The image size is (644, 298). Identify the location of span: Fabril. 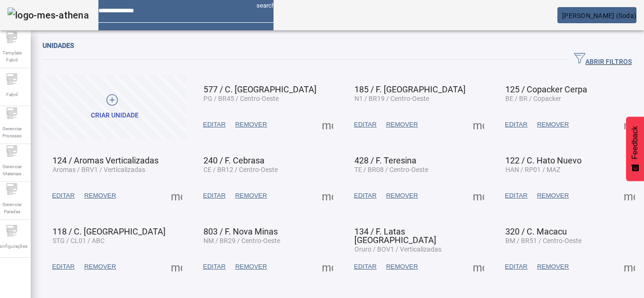
(12, 94).